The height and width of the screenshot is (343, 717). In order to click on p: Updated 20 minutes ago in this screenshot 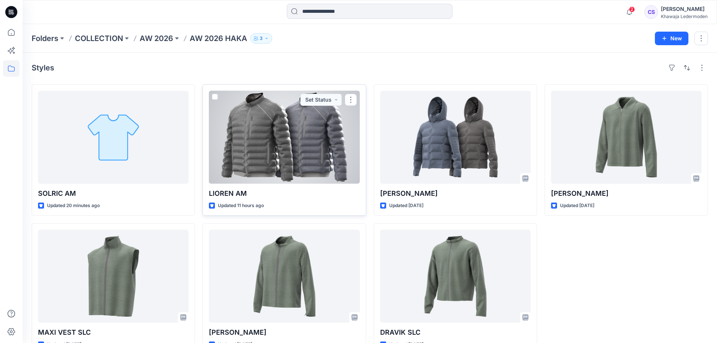, I will do `click(73, 206)`.